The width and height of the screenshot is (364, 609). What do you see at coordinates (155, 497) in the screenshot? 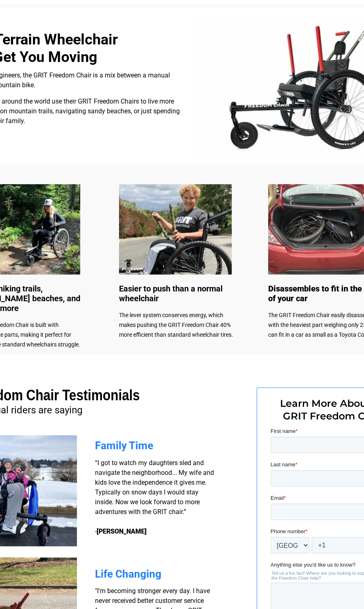
I see `span: “I got to watch my daughters sled and navigate the neighborhood... My wife and kids love the inde...` at bounding box center [155, 497].